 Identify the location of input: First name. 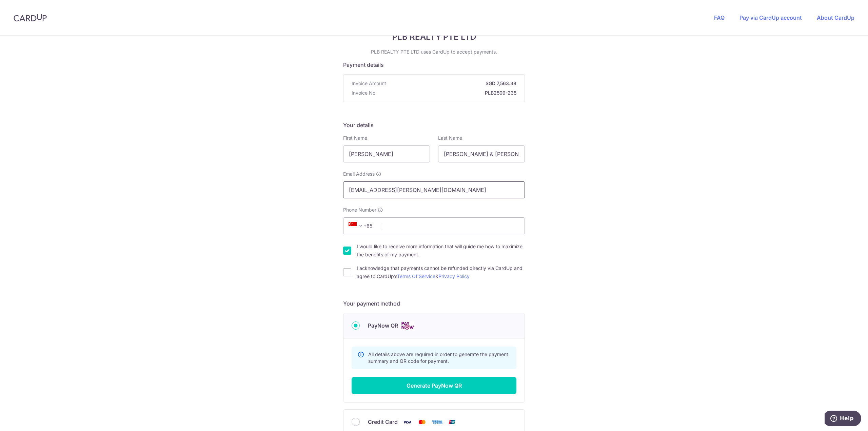
(386, 154).